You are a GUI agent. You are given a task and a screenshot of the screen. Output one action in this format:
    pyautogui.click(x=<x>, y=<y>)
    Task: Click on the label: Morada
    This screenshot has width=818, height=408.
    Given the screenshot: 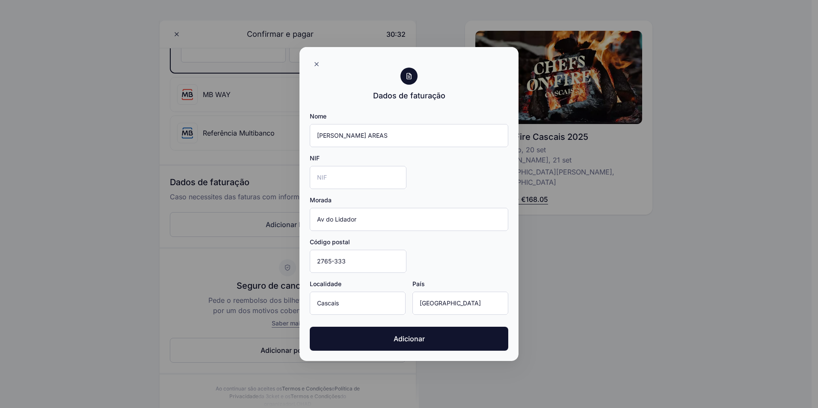 What is the action you would take?
    pyautogui.click(x=321, y=200)
    